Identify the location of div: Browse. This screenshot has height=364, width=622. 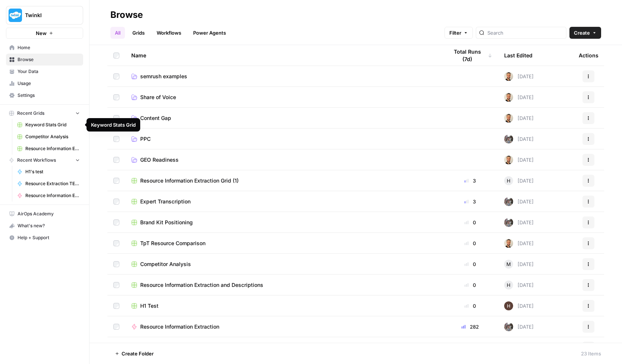
(126, 15).